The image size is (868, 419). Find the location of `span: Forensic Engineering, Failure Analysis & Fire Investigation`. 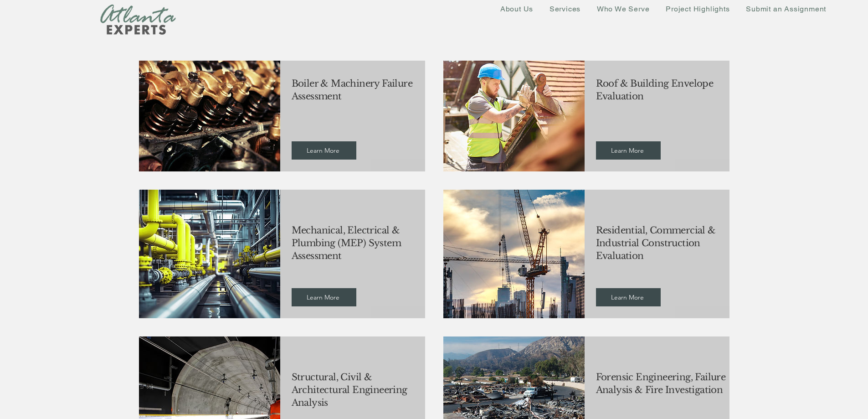

span: Forensic Engineering, Failure Analysis & Fire Investigation is located at coordinates (661, 383).